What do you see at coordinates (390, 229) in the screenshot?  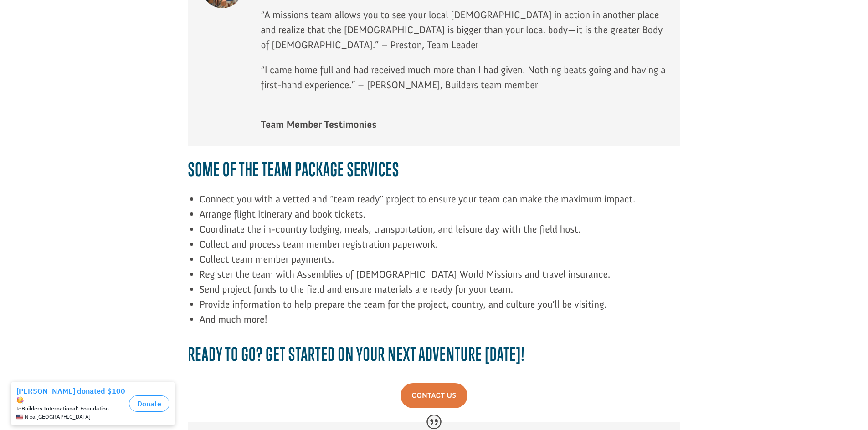 I see `span: Coordinate the in-country lodging, meals, transportation, and leisure day with the field host.` at bounding box center [390, 229].